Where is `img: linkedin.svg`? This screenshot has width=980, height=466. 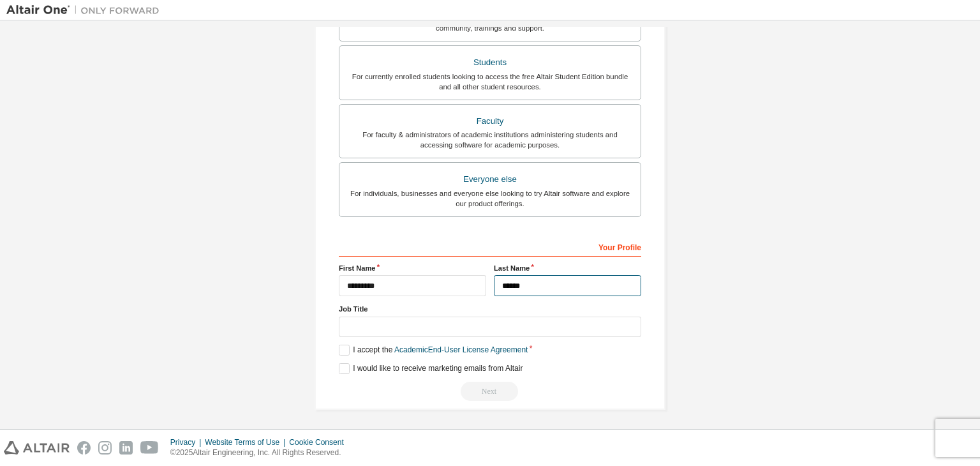 img: linkedin.svg is located at coordinates (126, 448).